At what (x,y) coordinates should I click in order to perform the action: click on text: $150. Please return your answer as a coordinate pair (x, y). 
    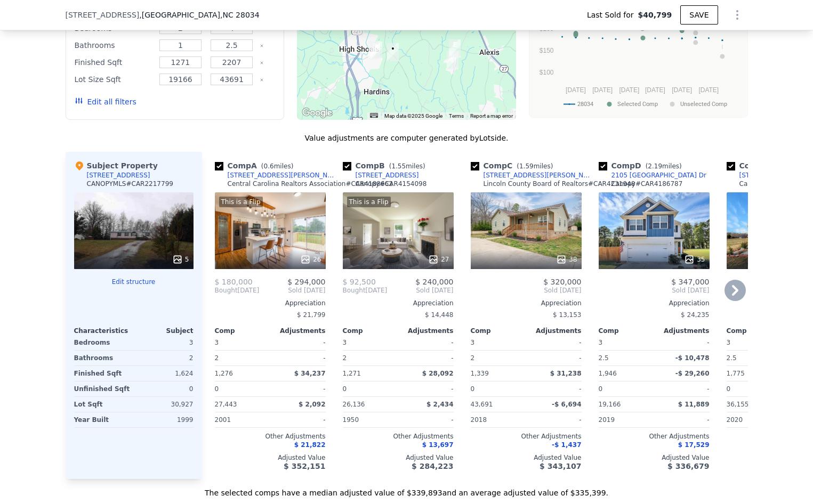
    Looking at the image, I should click on (546, 51).